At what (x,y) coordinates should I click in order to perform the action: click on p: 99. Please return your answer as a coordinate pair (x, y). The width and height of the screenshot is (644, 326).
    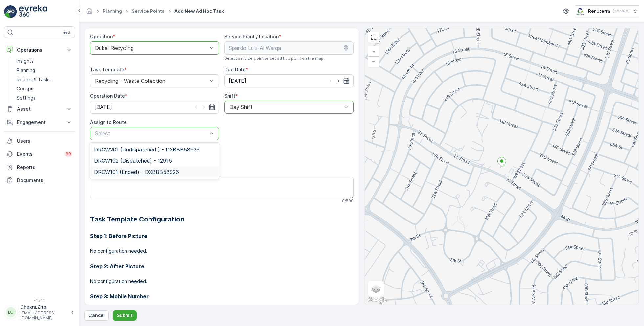
    Looking at the image, I should click on (68, 154).